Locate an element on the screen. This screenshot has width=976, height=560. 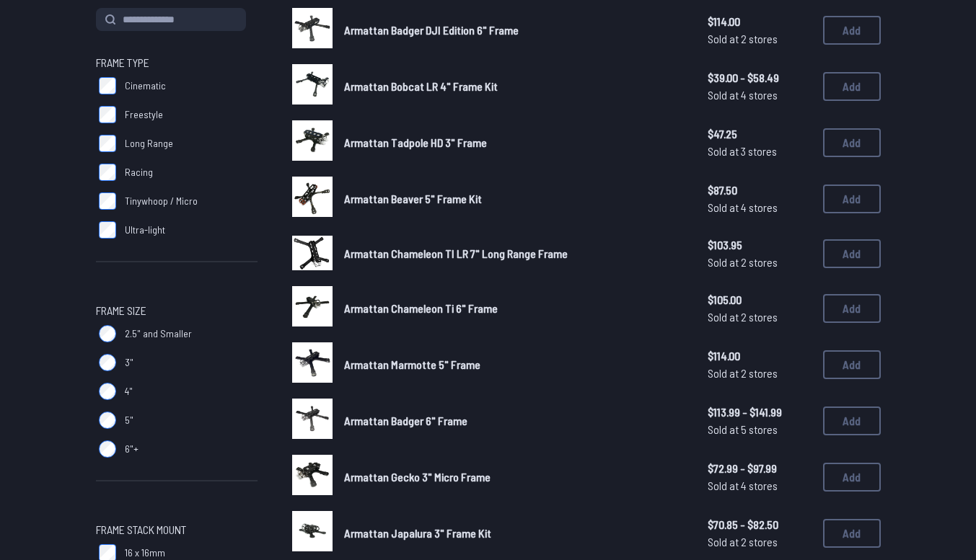
span: $39.00 - $58.49 is located at coordinates (760, 78).